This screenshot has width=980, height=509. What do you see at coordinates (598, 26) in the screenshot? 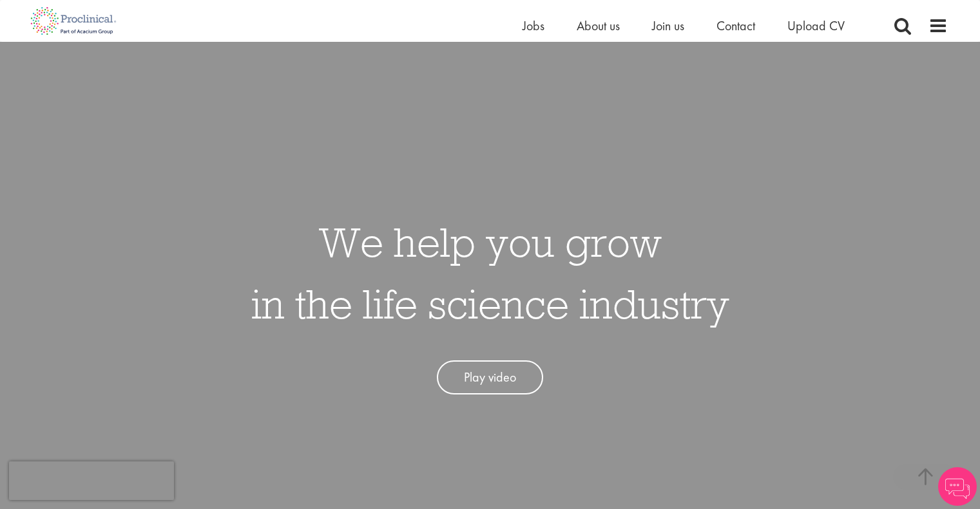
I see `span: About us` at bounding box center [598, 26].